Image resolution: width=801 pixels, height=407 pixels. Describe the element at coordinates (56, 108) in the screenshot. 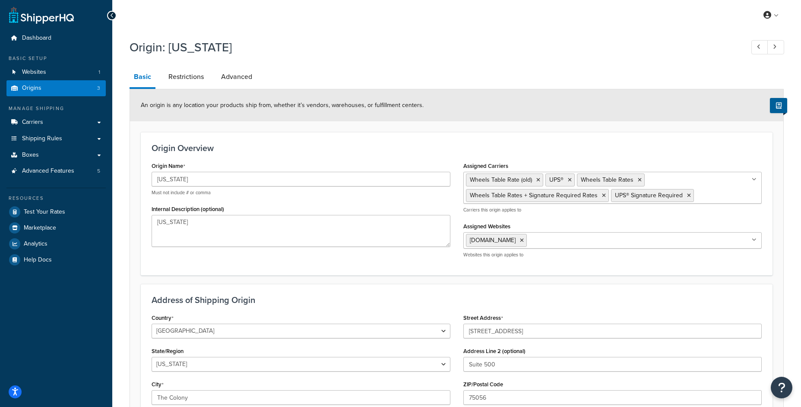

I see `div: Manage Shipping` at that location.